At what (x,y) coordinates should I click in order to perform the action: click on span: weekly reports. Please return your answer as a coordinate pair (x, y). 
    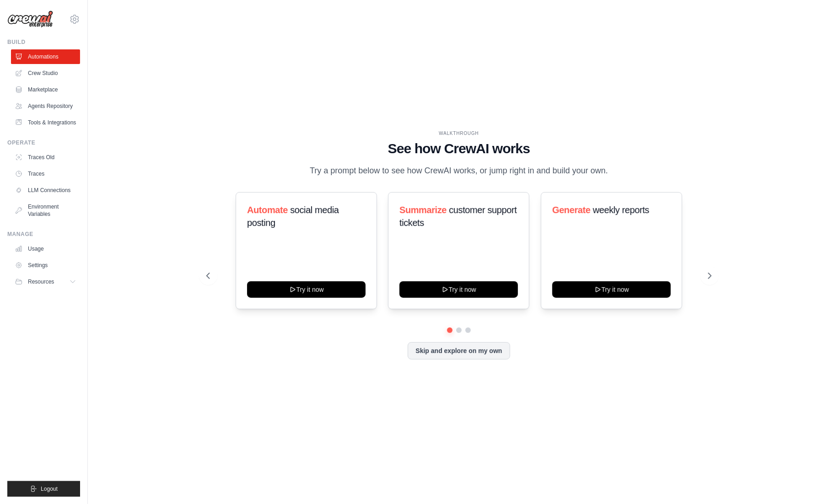
    Looking at the image, I should click on (621, 210).